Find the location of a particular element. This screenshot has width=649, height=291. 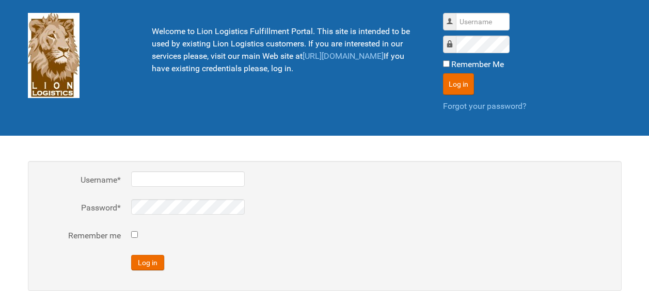

p: Welcome to Lion Logistics Fulfillment Portal. This site is intended to be used by existing Lion L... is located at coordinates (285, 50).